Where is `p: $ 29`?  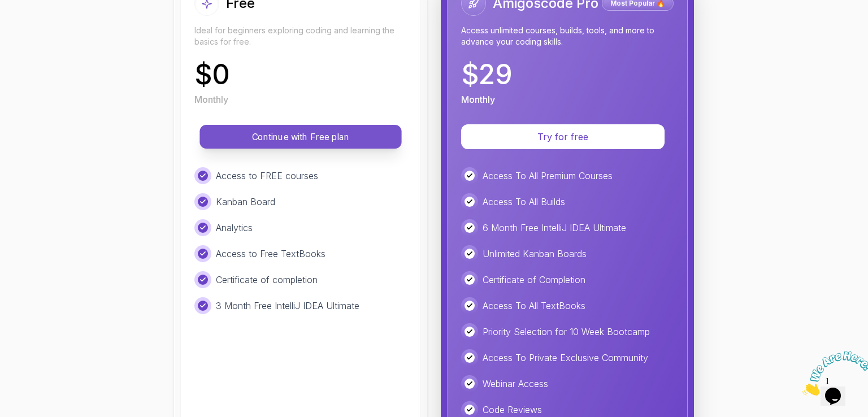 p: $ 29 is located at coordinates (487, 75).